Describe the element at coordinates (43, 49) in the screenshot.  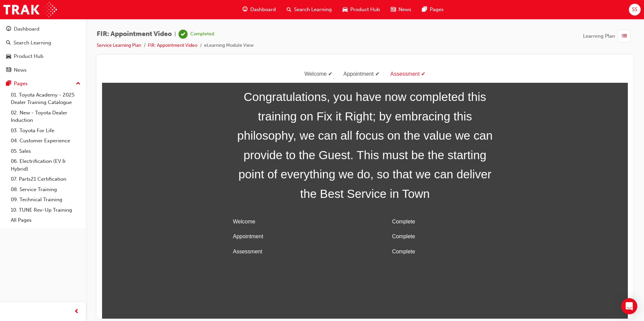
I see `button: DashboardSearch LearningProduct HubNews` at that location.